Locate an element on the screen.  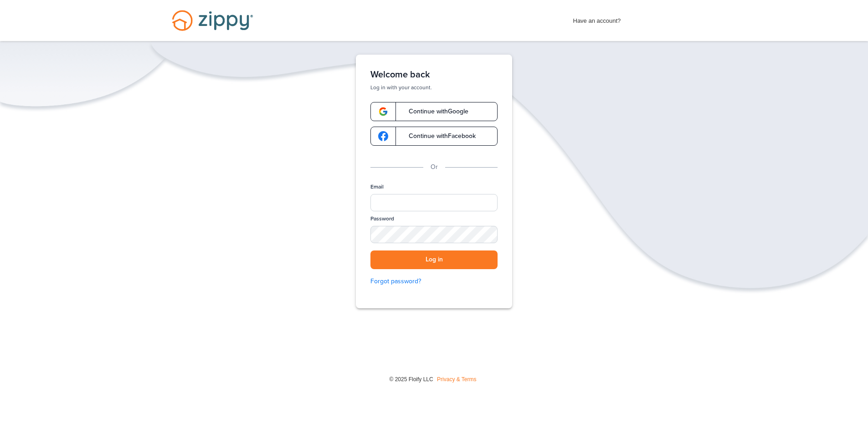
p: Log in with your account. is located at coordinates (434, 87).